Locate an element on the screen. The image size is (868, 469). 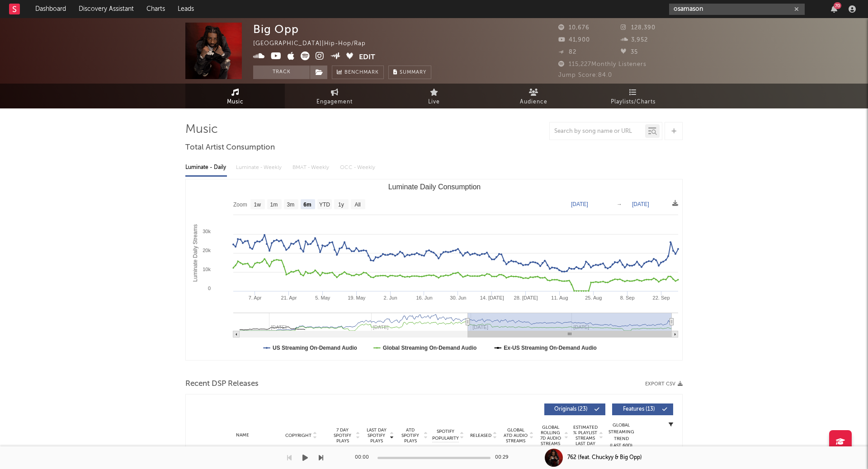
text: 5. May is located at coordinates (323, 297).